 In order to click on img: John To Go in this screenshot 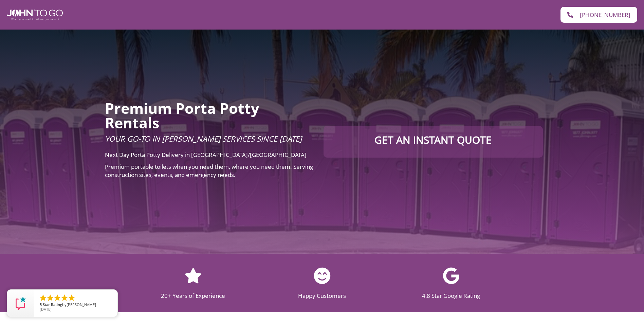, I will do `click(35, 15)`.